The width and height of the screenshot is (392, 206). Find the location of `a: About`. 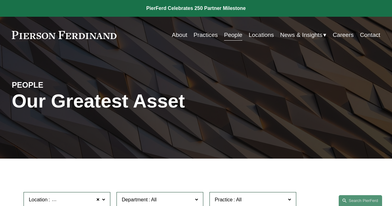

a: About is located at coordinates (180, 35).